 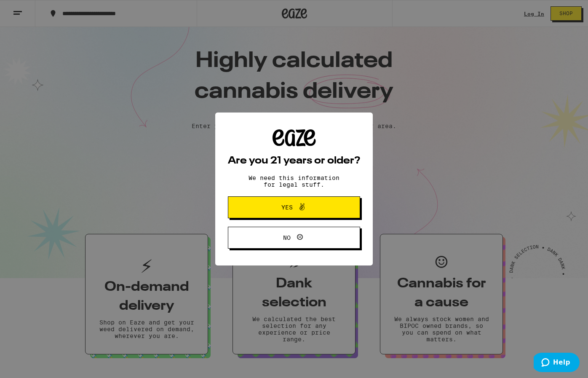 I want to click on span: Help, so click(x=28, y=10).